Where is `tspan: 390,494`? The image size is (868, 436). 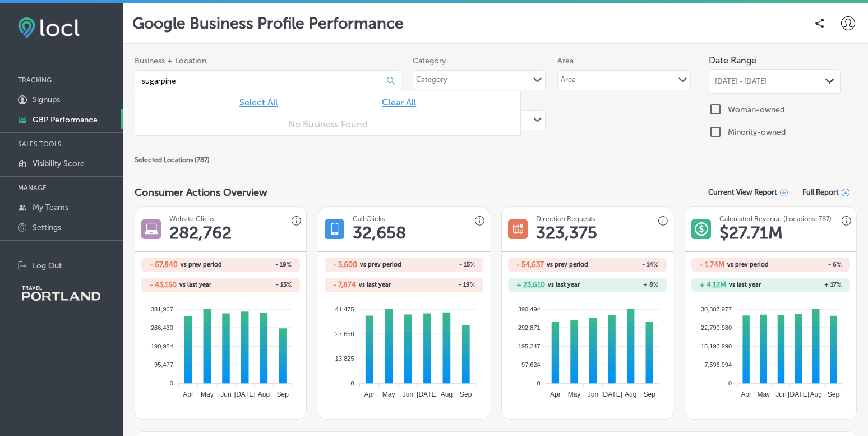 tspan: 390,494 is located at coordinates (529, 309).